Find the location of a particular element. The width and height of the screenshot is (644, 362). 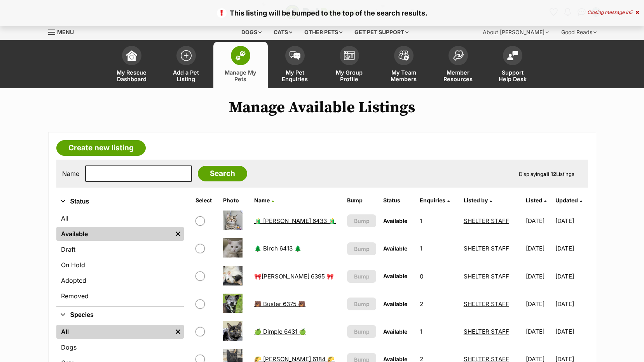

span: My Pet Enquiries is located at coordinates (295, 76).